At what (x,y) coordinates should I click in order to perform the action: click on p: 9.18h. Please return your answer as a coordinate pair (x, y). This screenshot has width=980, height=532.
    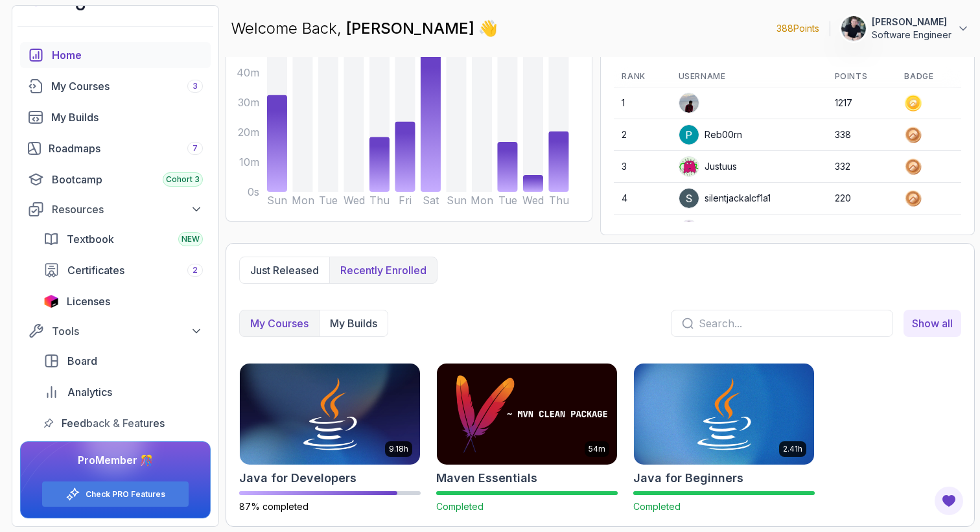
    Looking at the image, I should click on (399, 449).